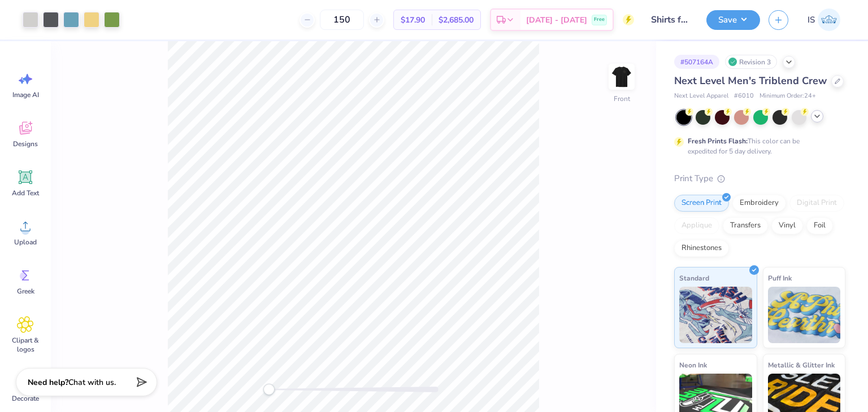 This screenshot has height=412, width=868. Describe the element at coordinates (25, 345) in the screenshot. I see `span: Clipart & logos` at that location.